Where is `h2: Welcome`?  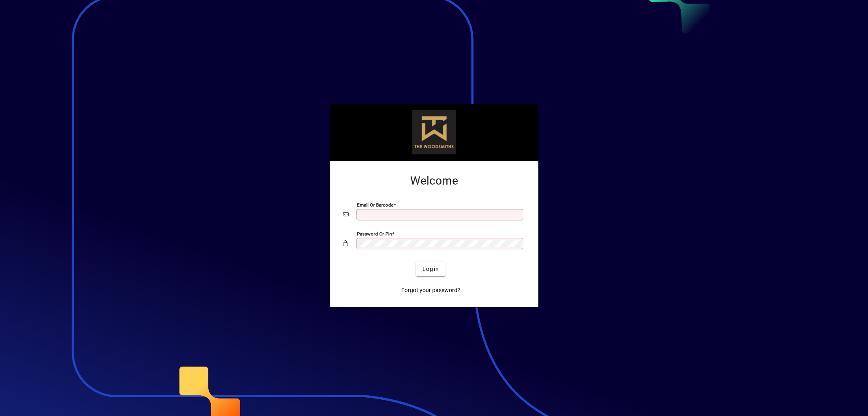 h2: Welcome is located at coordinates (434, 181).